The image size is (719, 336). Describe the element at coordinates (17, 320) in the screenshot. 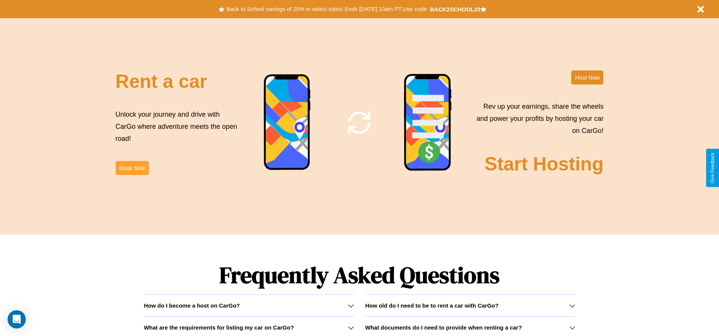

I see `div: Open Intercom Messenger` at that location.